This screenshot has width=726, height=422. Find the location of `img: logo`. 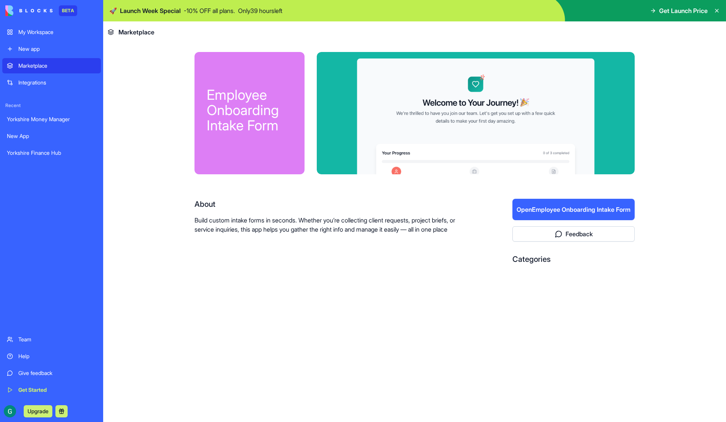

img: logo is located at coordinates (29, 11).